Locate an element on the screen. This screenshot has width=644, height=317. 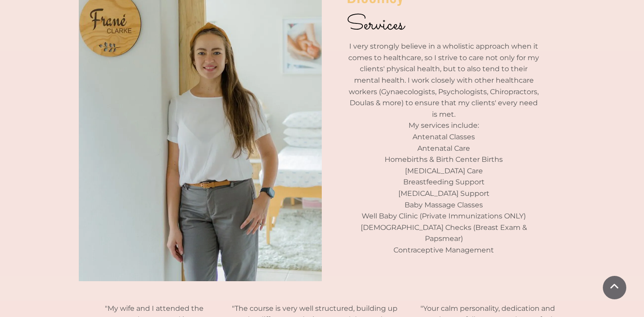
p: Homebirths & Birth Center Births is located at coordinates (444, 160).